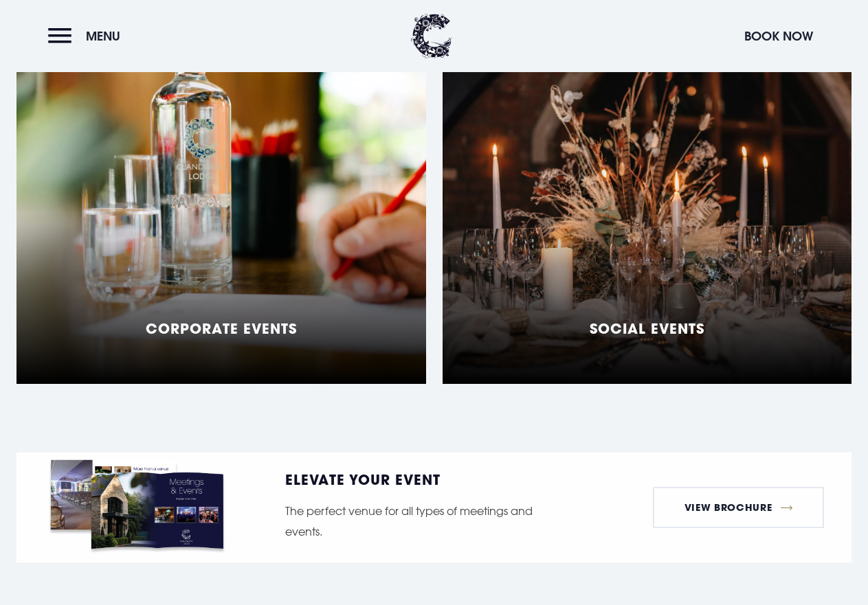 This screenshot has width=868, height=605. Describe the element at coordinates (647, 328) in the screenshot. I see `h5: Social Events` at that location.